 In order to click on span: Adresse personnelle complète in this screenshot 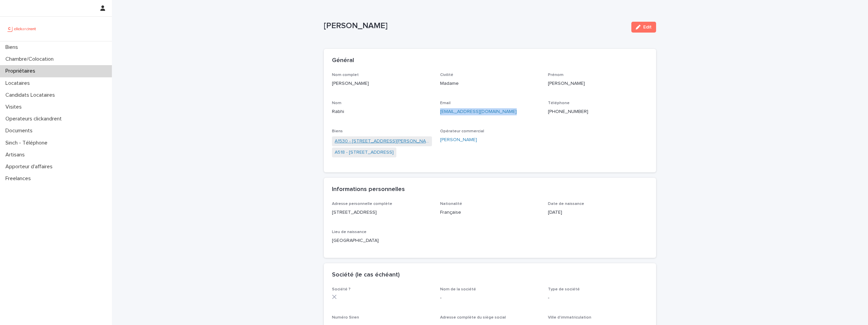, I will do `click(362, 204)`.